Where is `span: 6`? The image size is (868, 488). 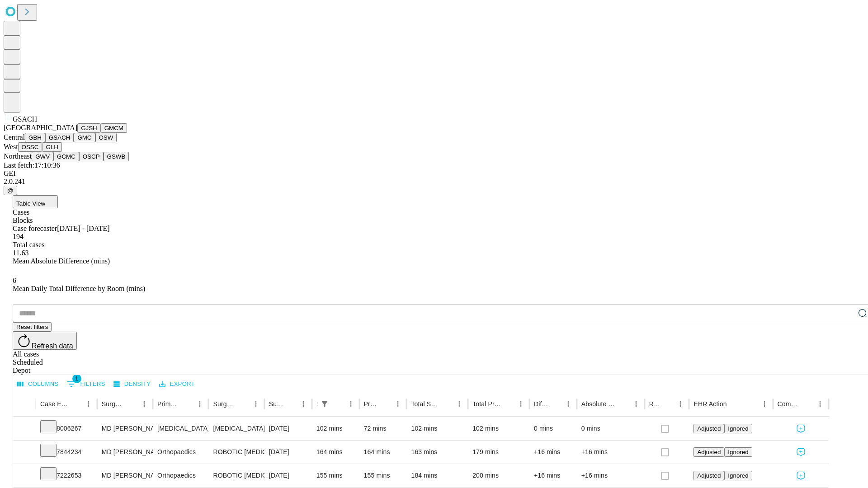 span: 6 is located at coordinates (15, 280).